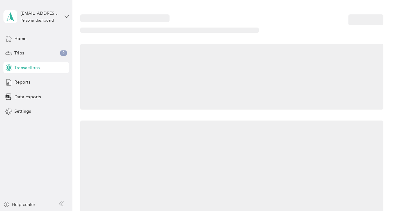 The width and height of the screenshot is (394, 211). I want to click on span: Home, so click(20, 38).